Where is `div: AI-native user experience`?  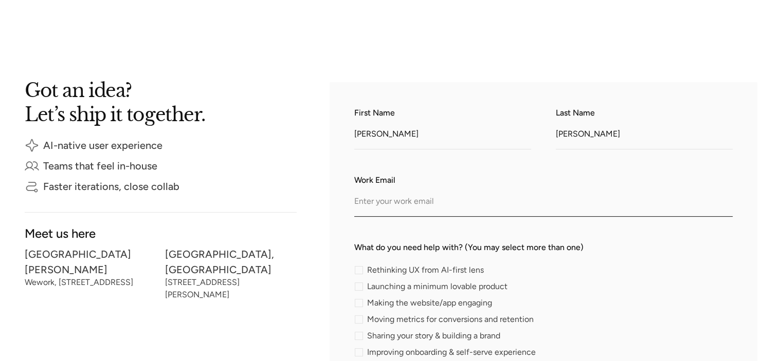
div: AI-native user experience is located at coordinates (103, 146).